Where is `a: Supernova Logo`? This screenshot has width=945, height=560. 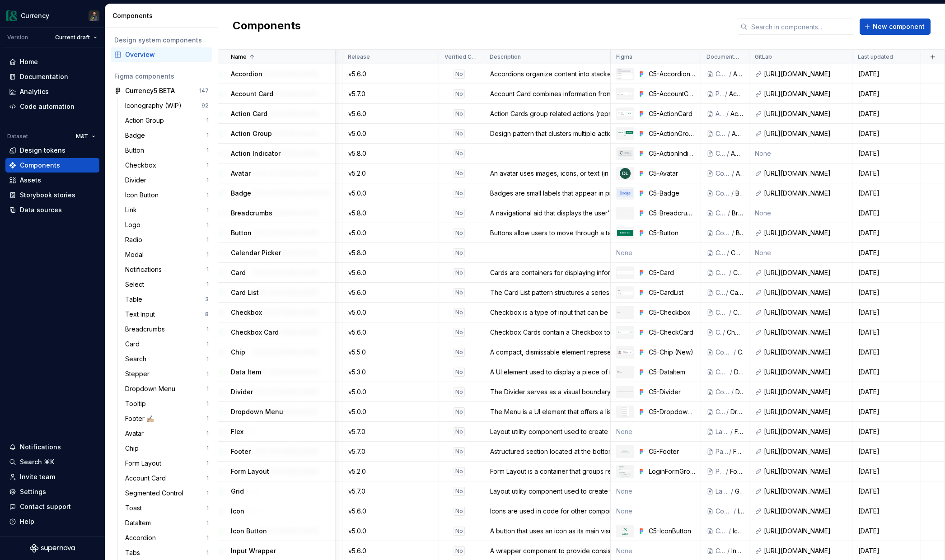 a: Supernova Logo is located at coordinates (52, 548).